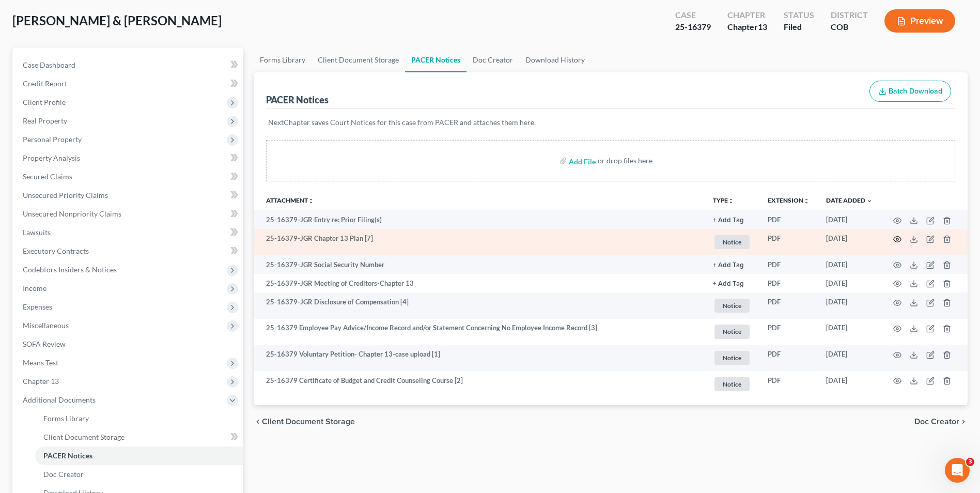 Image resolution: width=980 pixels, height=493 pixels. What do you see at coordinates (290, 200) in the screenshot?
I see `a: Attachmentunfold_more` at bounding box center [290, 200].